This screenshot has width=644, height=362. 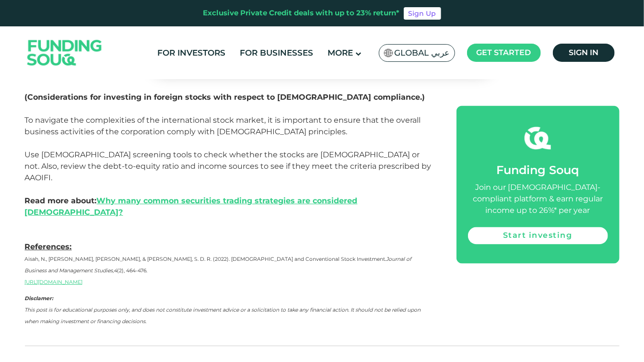 I want to click on em: 4, so click(x=115, y=270).